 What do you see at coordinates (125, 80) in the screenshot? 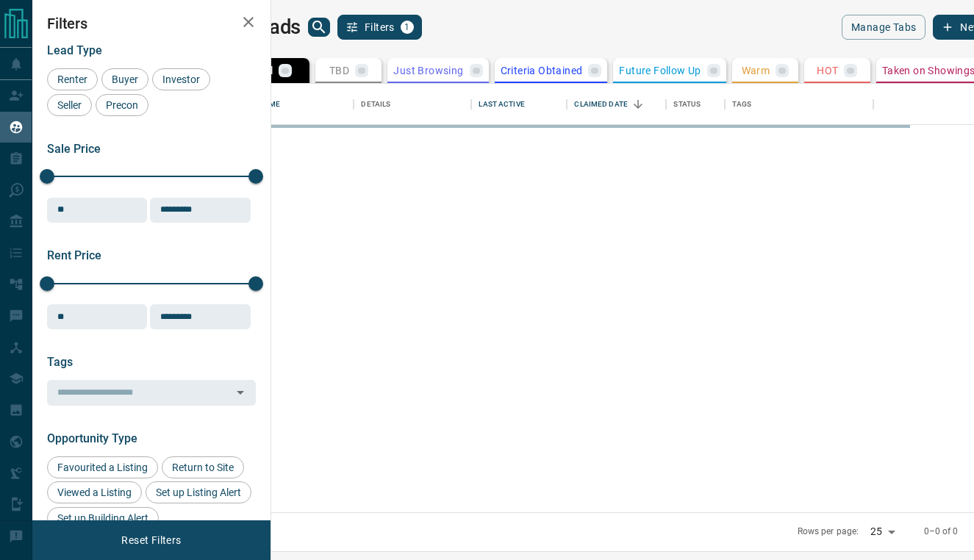
I see `span: Buyer` at bounding box center [125, 80].